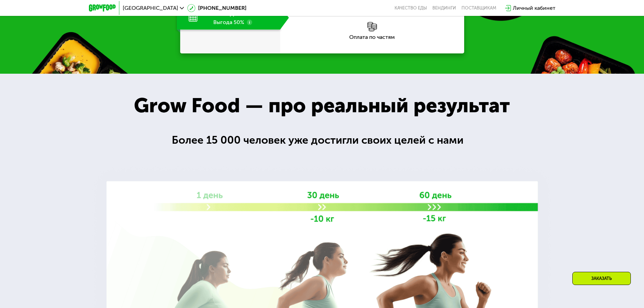 Image resolution: width=644 pixels, height=308 pixels. What do you see at coordinates (444, 8) in the screenshot?
I see `a: Вендинги` at bounding box center [444, 8].